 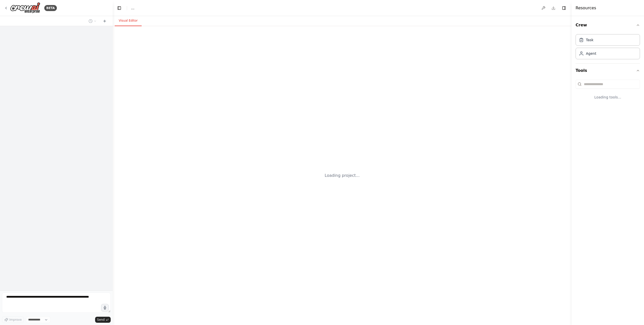 I want to click on span: Send, so click(x=101, y=320).